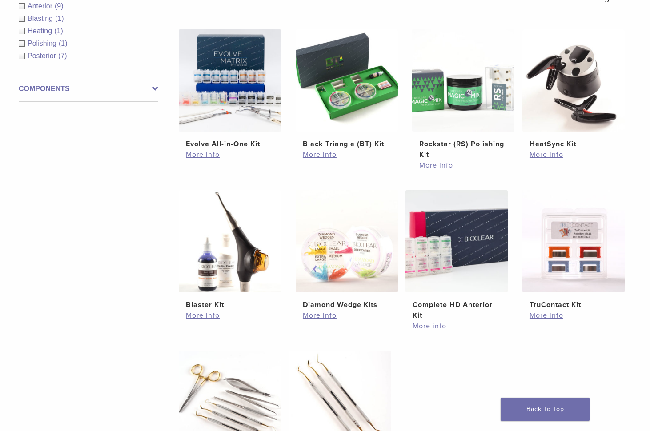 The image size is (650, 431). Describe the element at coordinates (59, 6) in the screenshot. I see `span: (9)` at that location.